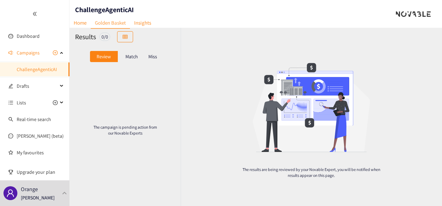 This screenshot has width=442, height=206. I want to click on a: ChallengeAgenticAI, so click(37, 70).